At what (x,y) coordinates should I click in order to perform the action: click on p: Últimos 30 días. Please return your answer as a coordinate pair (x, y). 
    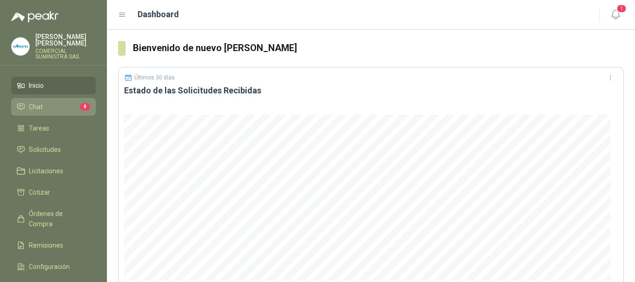
    Looking at the image, I should click on (154, 78).